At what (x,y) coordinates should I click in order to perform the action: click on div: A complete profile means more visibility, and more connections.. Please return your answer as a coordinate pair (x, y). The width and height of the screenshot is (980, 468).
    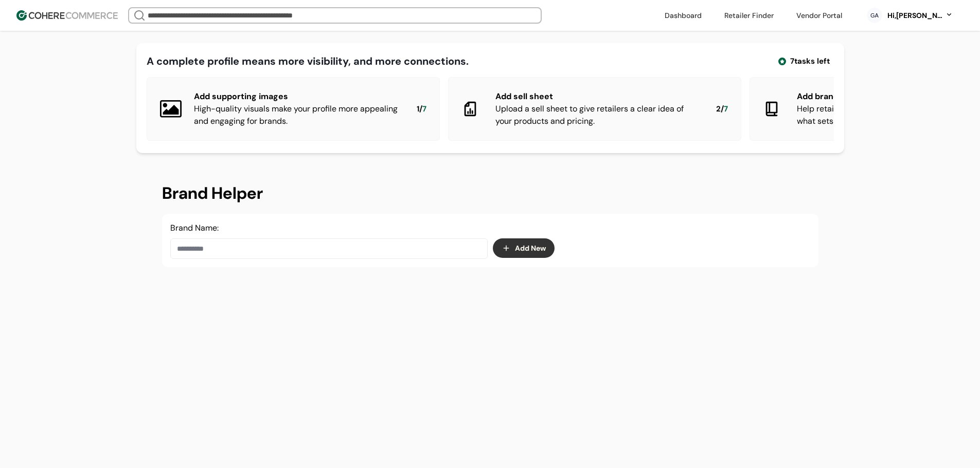
    Looking at the image, I should click on (307, 61).